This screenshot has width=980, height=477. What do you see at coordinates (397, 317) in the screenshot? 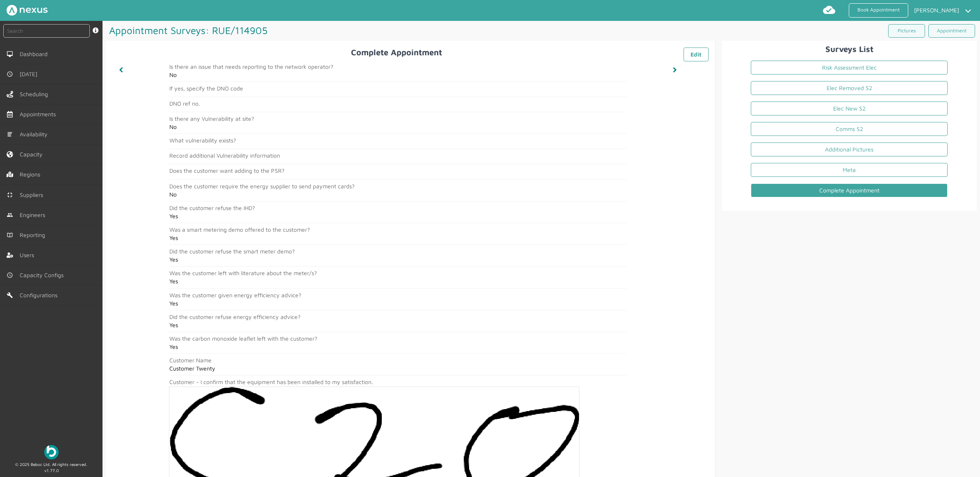
I see `h2: Did the customer refuse energy efficiency advice?` at bounding box center [397, 317].